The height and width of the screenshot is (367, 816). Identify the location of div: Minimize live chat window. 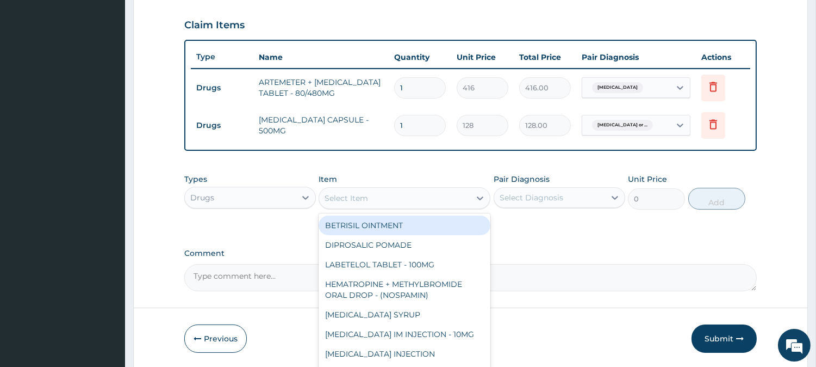
(191, 18).